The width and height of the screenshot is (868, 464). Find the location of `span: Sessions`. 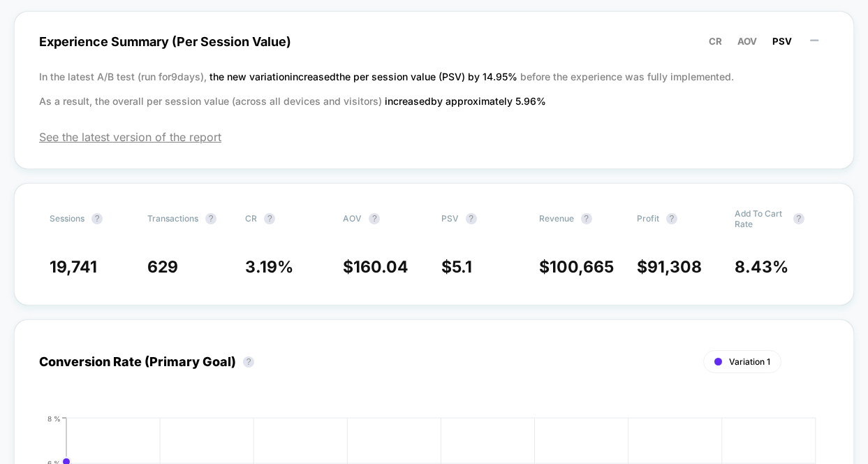

span: Sessions is located at coordinates (67, 218).